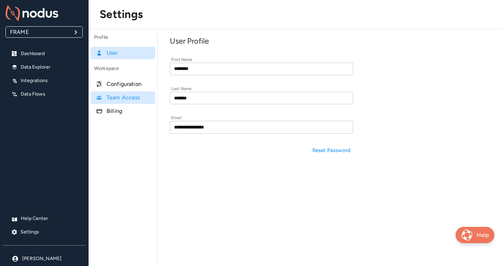  Describe the element at coordinates (44, 232) in the screenshot. I see `div: Settings` at that location.